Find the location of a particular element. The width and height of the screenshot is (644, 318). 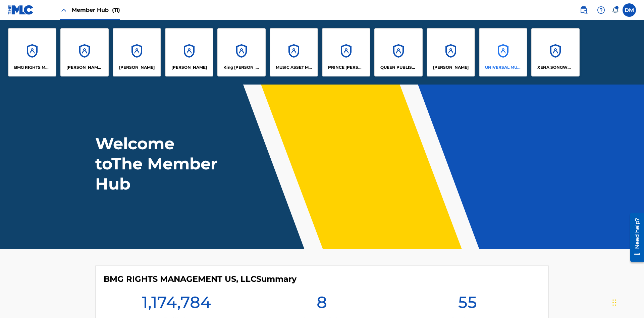

div: Open Resource Center is located at coordinates (12, 28).